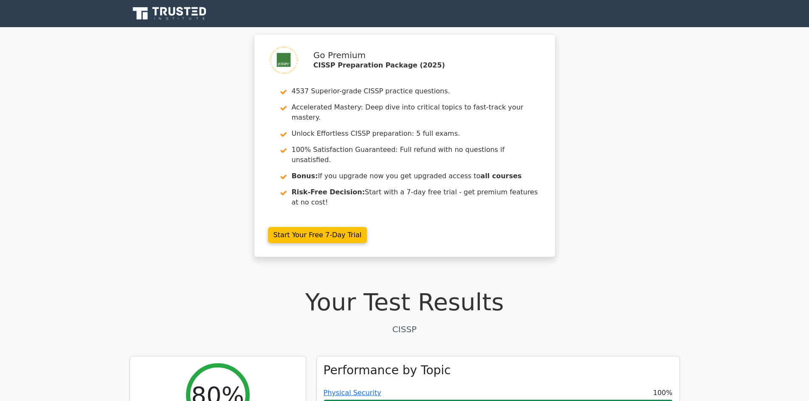 This screenshot has height=401, width=809. Describe the element at coordinates (405, 330) in the screenshot. I see `p: CISSP` at that location.